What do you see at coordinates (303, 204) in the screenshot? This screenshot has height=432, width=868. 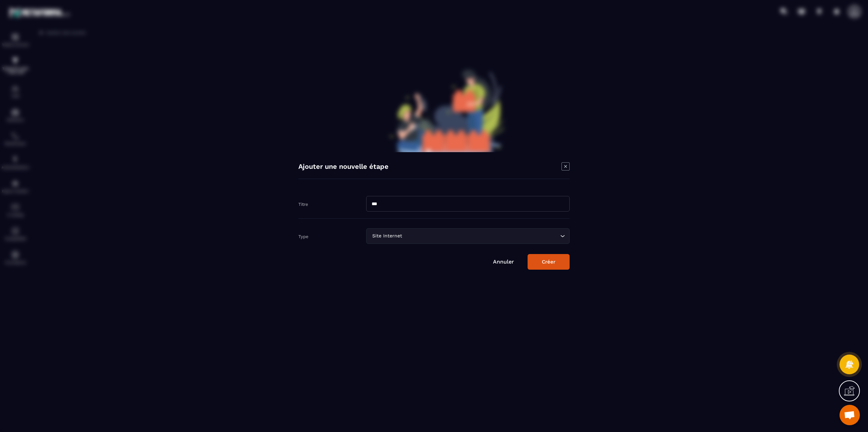 I see `label: Titre` at bounding box center [303, 204].